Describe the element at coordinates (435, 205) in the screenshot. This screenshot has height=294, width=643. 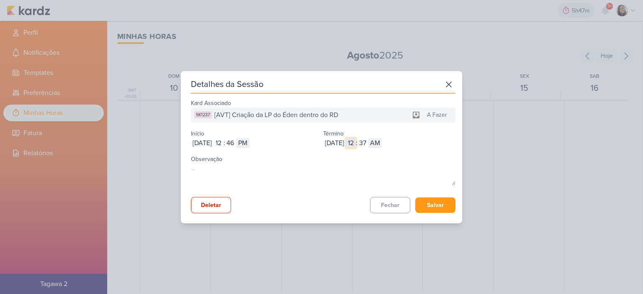
I see `button: Salvar` at that location.